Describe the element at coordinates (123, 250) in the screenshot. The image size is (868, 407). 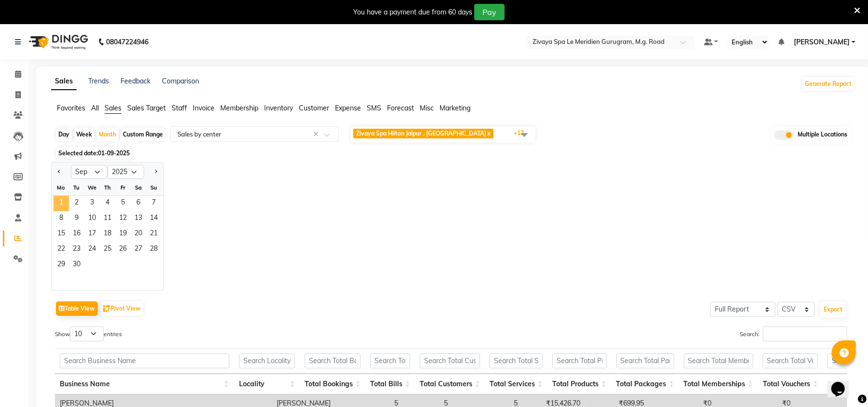
I see `div: Friday, September 26, 2025` at that location.